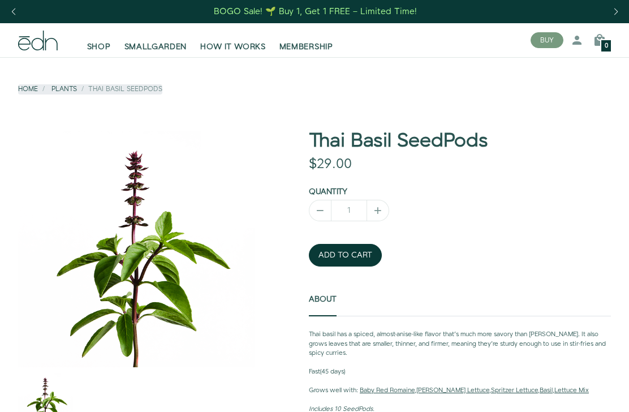 The image size is (629, 412). Describe the element at coordinates (345, 255) in the screenshot. I see `button: ADD TO CART` at that location.